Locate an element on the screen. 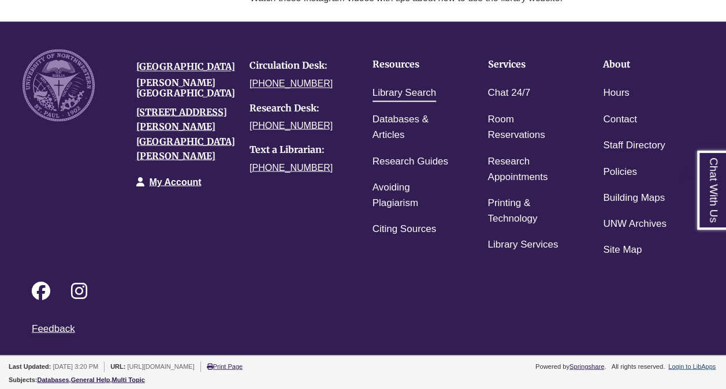 This screenshot has width=726, height=389. a: Contact is located at coordinates (620, 119).